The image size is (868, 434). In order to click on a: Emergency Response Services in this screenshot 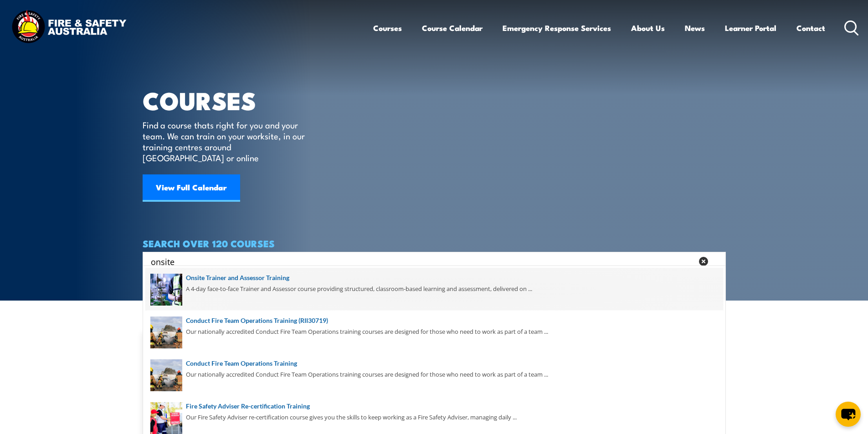, I will do `click(557, 27)`.